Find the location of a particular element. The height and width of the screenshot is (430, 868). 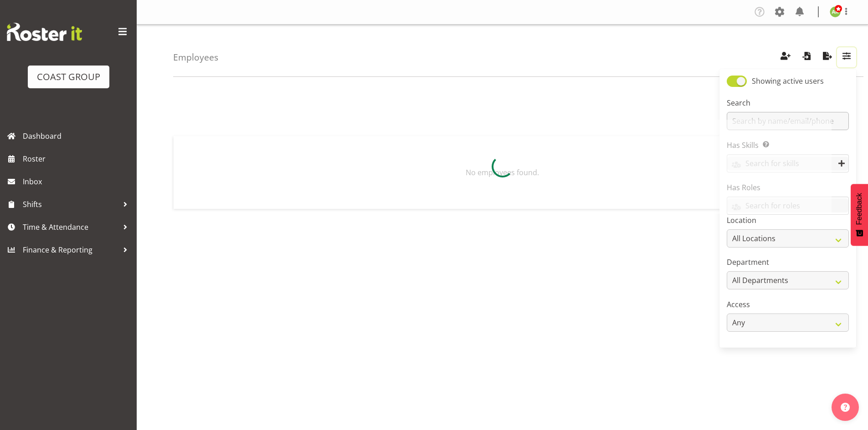

button: Import Employees is located at coordinates (806, 57).